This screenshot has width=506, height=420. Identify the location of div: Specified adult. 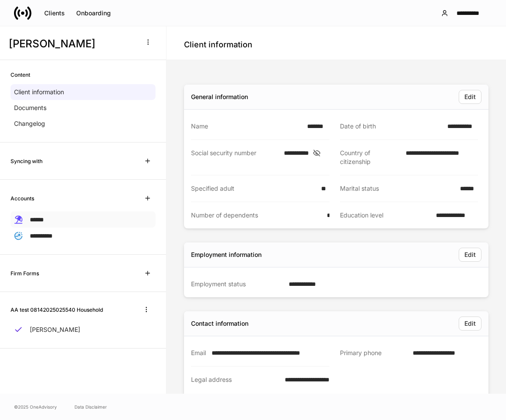
(253, 188).